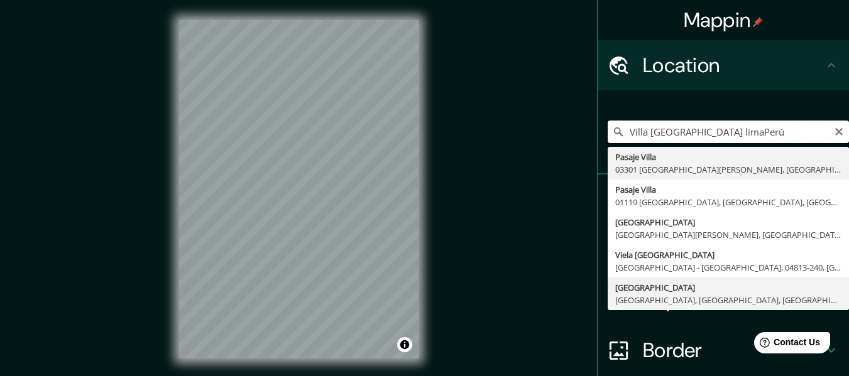 This screenshot has width=849, height=376. Describe the element at coordinates (723, 20) in the screenshot. I see `h4: Mappin` at that location.